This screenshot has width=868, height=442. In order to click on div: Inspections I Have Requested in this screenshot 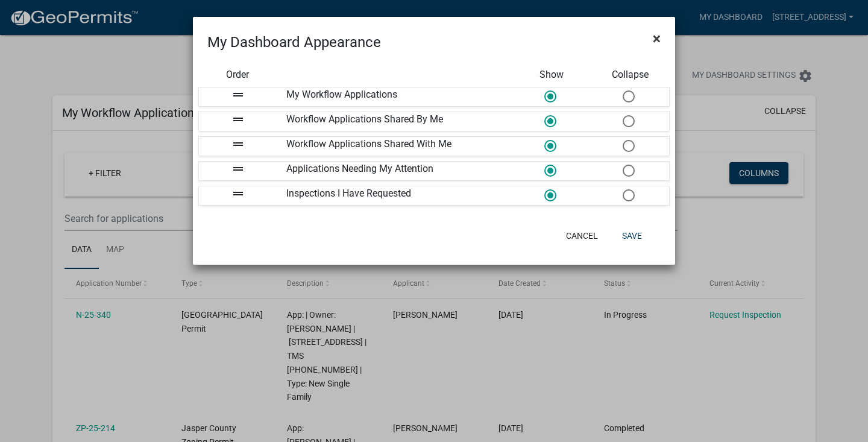, I will do `click(394, 196)`.